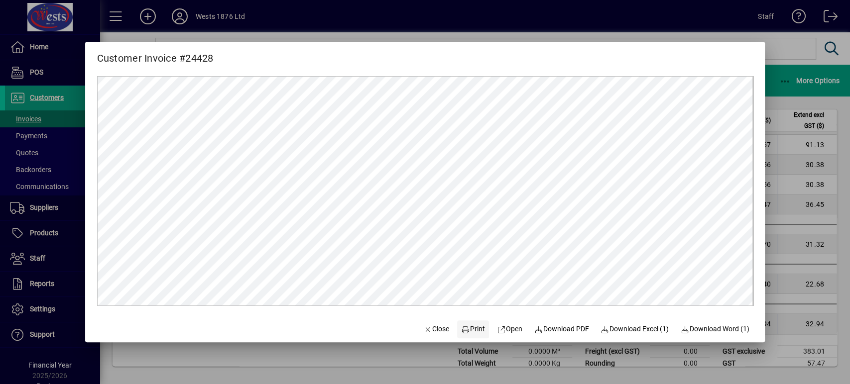 This screenshot has width=850, height=384. What do you see at coordinates (155, 54) in the screenshot?
I see `h2: Customer Invoice #24428` at bounding box center [155, 54].